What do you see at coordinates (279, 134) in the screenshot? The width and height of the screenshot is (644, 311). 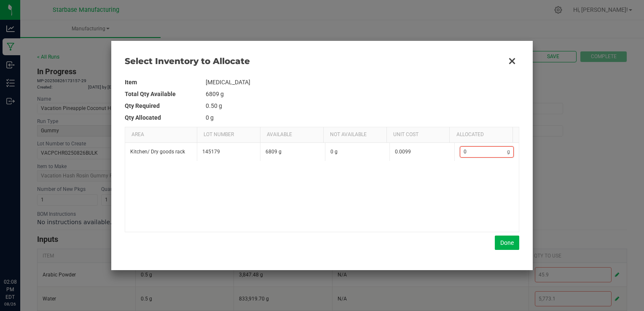 I see `span: Available` at bounding box center [279, 134].